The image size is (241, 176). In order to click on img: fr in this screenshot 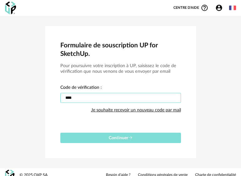, I will do `click(232, 8)`.